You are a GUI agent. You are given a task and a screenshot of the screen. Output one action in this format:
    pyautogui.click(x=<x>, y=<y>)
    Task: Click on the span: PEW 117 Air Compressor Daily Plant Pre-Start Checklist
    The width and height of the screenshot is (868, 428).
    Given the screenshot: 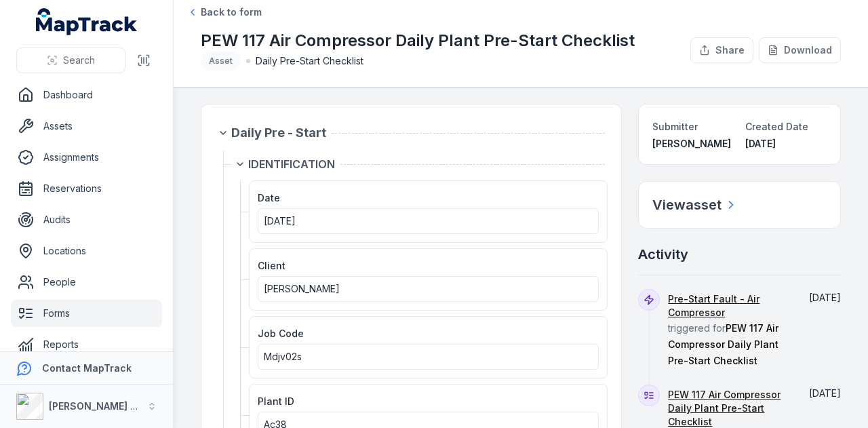 What is the action you would take?
    pyautogui.click(x=723, y=344)
    